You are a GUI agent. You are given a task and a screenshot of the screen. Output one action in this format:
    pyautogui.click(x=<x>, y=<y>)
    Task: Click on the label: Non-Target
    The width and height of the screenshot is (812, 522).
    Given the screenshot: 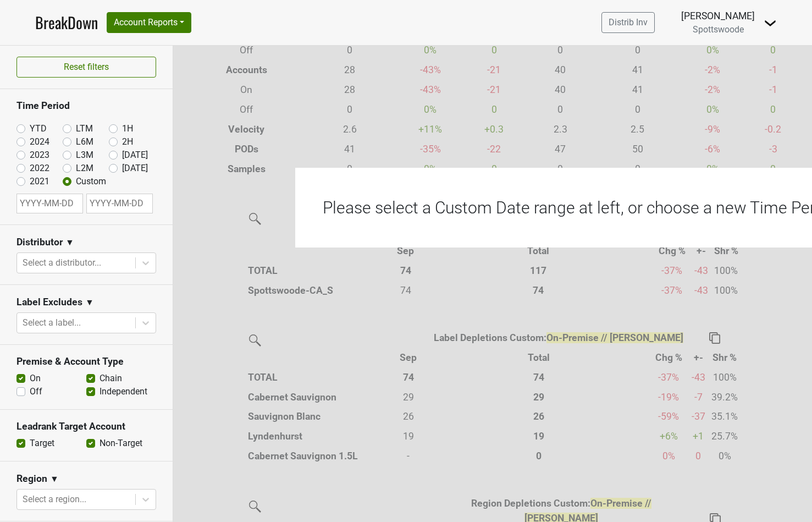 What is the action you would take?
    pyautogui.click(x=121, y=444)
    